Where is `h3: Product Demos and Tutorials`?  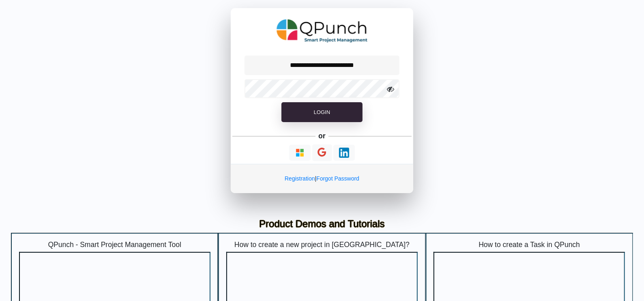
h3: Product Demos and Tutorials is located at coordinates (322, 224).